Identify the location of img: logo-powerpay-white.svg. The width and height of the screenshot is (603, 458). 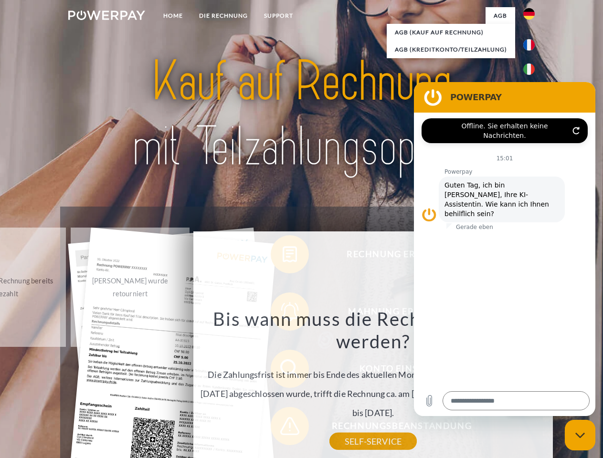
(106, 15).